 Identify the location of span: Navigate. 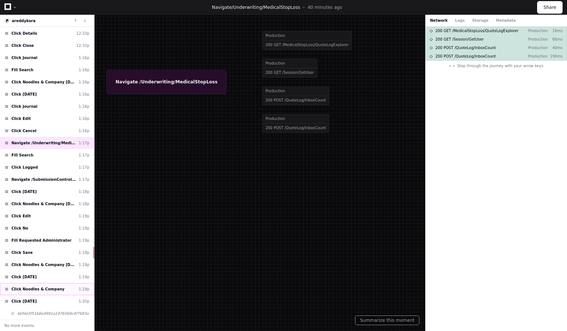
(222, 7).